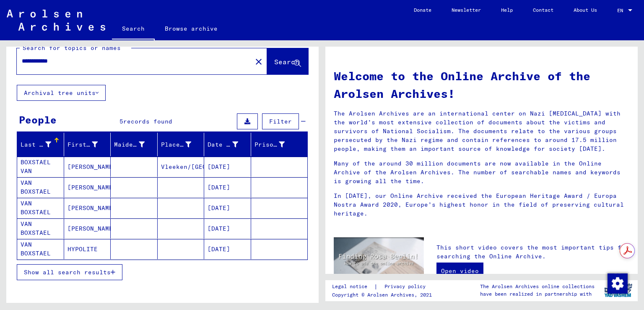 This screenshot has width=644, height=310. I want to click on a: Browse archive, so click(191, 29).